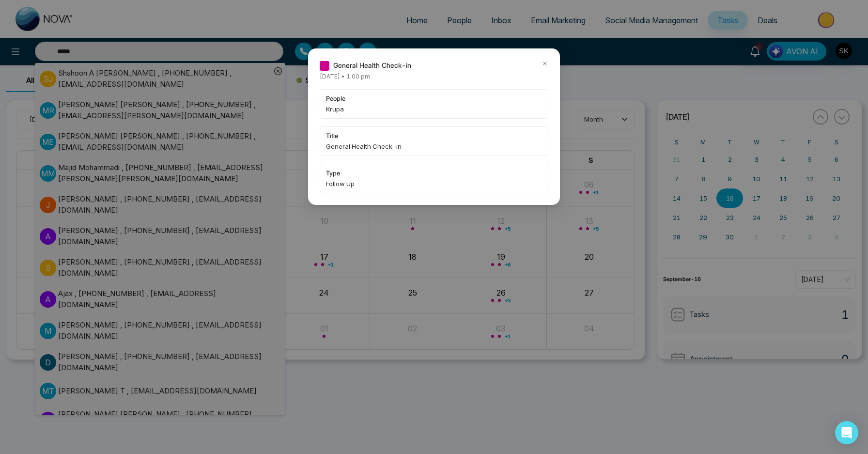 The image size is (868, 454). I want to click on span: Follow Up, so click(434, 184).